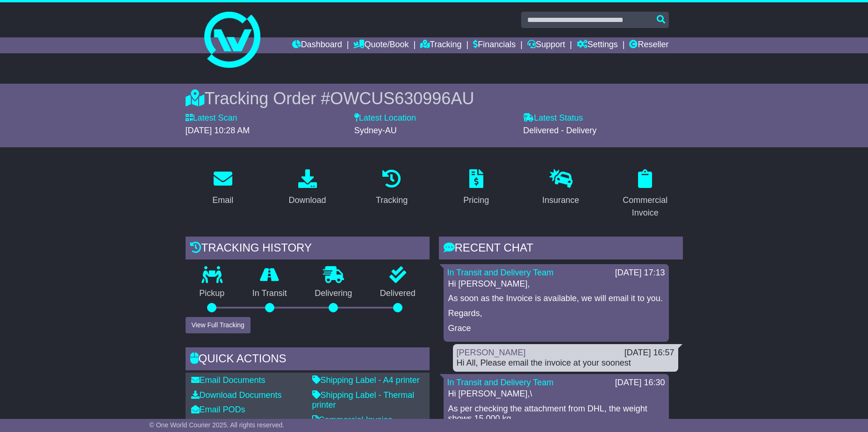 Image resolution: width=868 pixels, height=432 pixels. Describe the element at coordinates (546, 45) in the screenshot. I see `a: Support` at that location.